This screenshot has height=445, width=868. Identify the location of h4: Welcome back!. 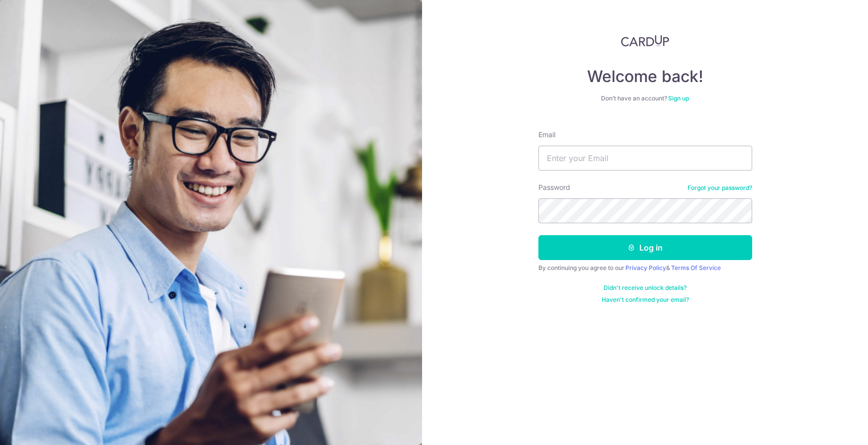
(645, 77).